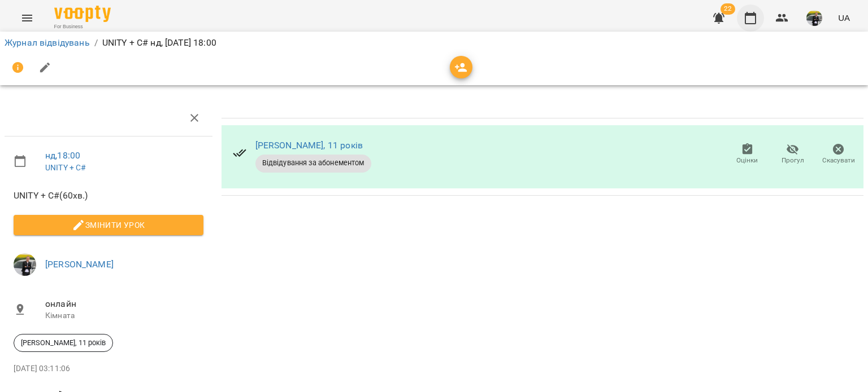 Image resolution: width=868 pixels, height=392 pixels. Describe the element at coordinates (108, 225) in the screenshot. I see `span: Змінити урок` at that location.